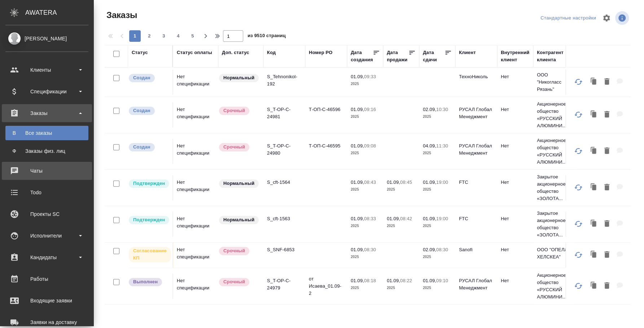 This screenshot has width=644, height=328. I want to click on div: Статус по умолчанию для стандартных заказов, so click(239, 78).